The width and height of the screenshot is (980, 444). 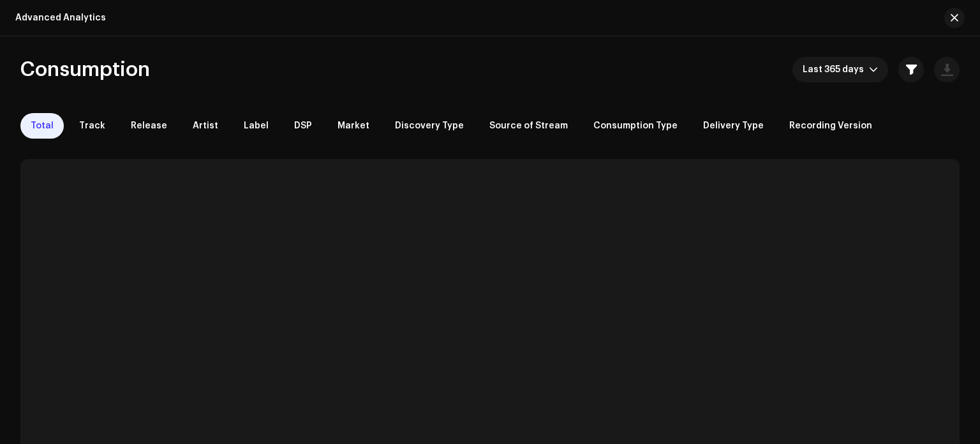 What do you see at coordinates (353, 125) in the screenshot?
I see `span: Market` at bounding box center [353, 125].